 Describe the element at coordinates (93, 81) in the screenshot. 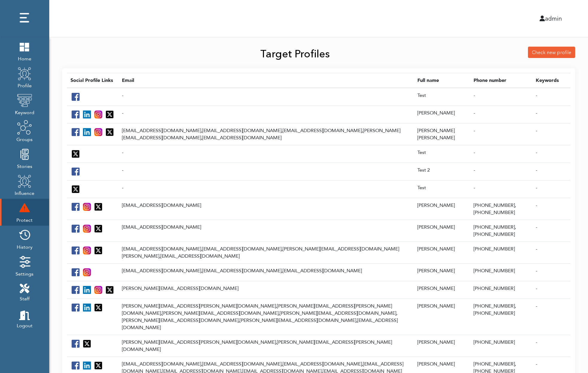

I see `th: Social Profile Links` at that location.